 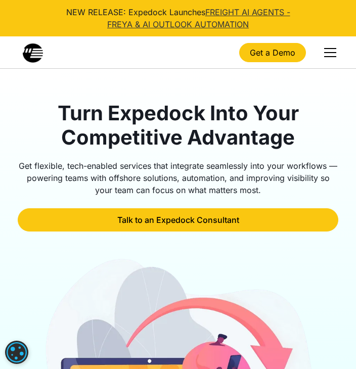 What do you see at coordinates (273, 53) in the screenshot?
I see `a: Get a Demo` at bounding box center [273, 53].